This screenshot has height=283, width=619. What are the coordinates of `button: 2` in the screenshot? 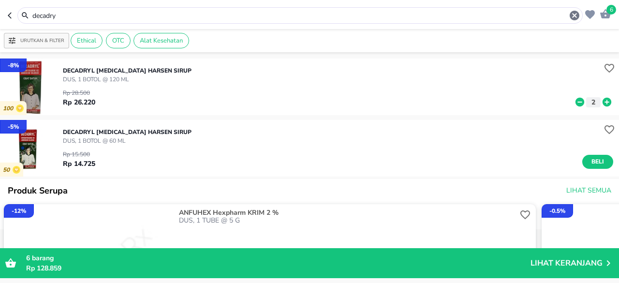 It's located at (593, 102).